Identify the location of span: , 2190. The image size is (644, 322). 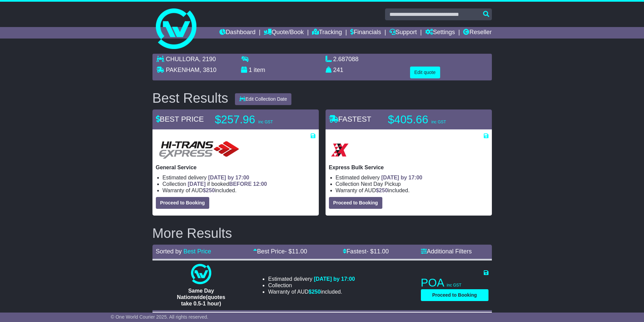
(207, 59).